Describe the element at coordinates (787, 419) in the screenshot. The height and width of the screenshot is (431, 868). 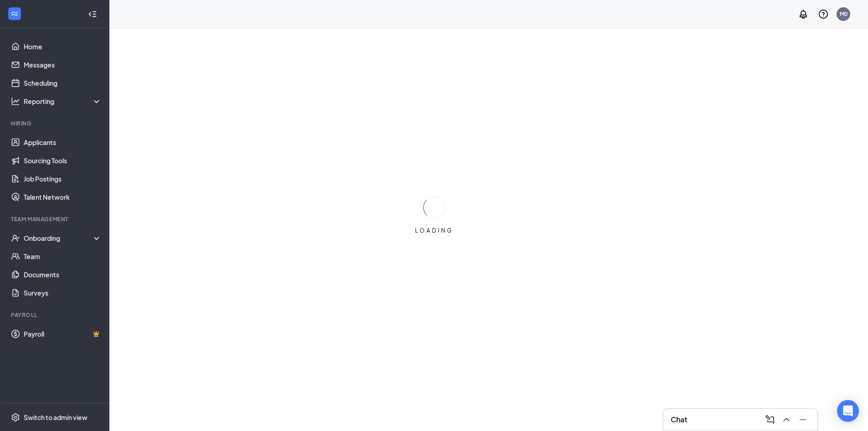
I see `button: ChevronUp` at that location.